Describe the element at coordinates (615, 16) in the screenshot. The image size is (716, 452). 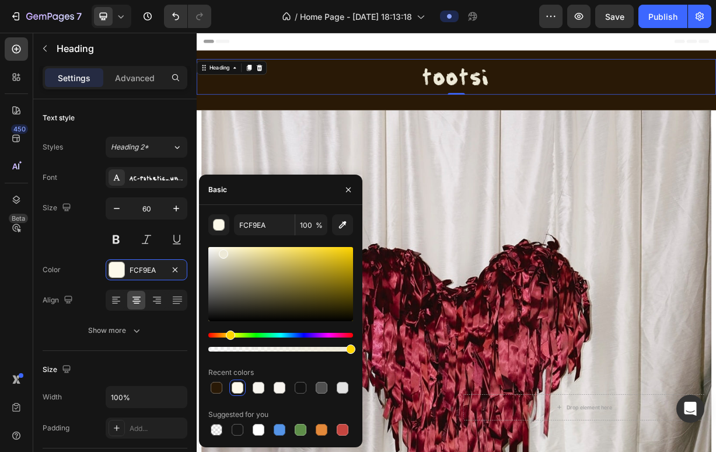
I see `button: Save` at that location.